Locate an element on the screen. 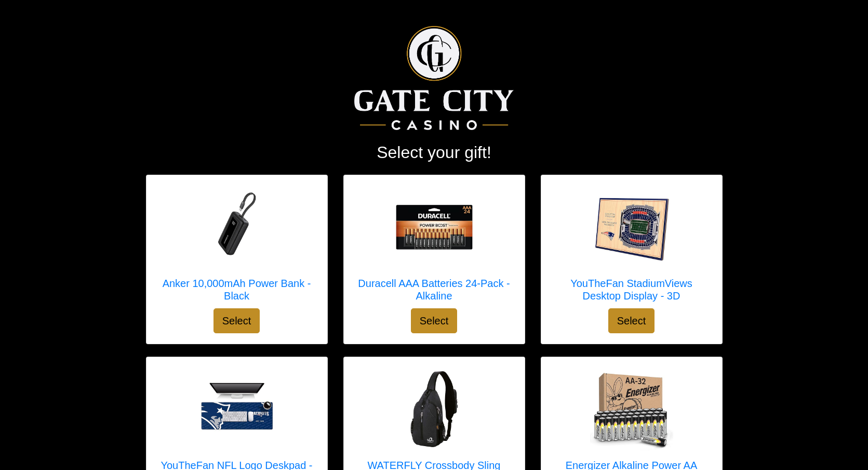  img: Anker 10,000mAh Power Bank - Black is located at coordinates (237, 227).